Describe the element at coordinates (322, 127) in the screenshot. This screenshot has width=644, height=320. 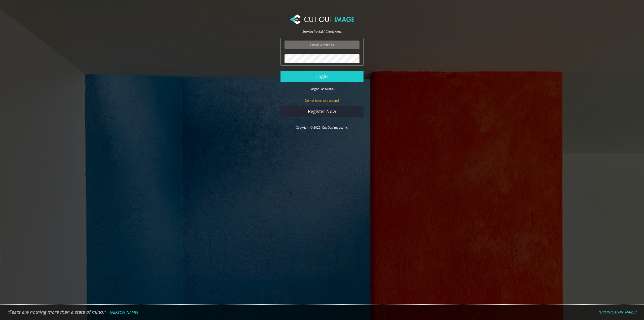
I see `a: Copyright © 2025, Cut Out Image, Inc.` at that location.